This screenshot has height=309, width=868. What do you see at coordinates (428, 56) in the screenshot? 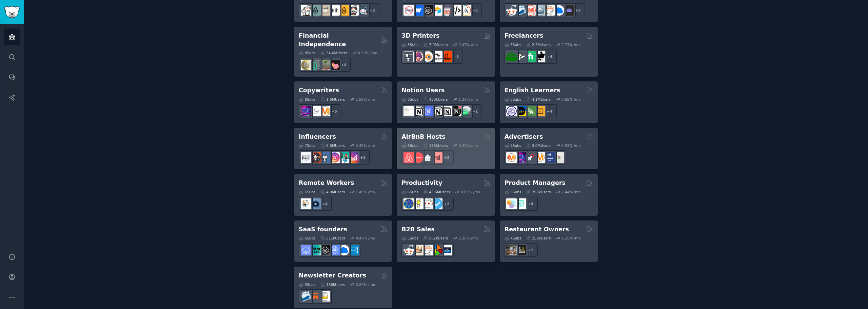
I see `img: blender` at bounding box center [428, 56].